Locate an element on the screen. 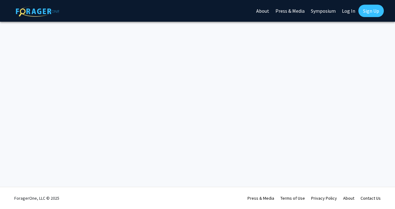 This screenshot has width=395, height=209. a: Contact Us is located at coordinates (371, 199).